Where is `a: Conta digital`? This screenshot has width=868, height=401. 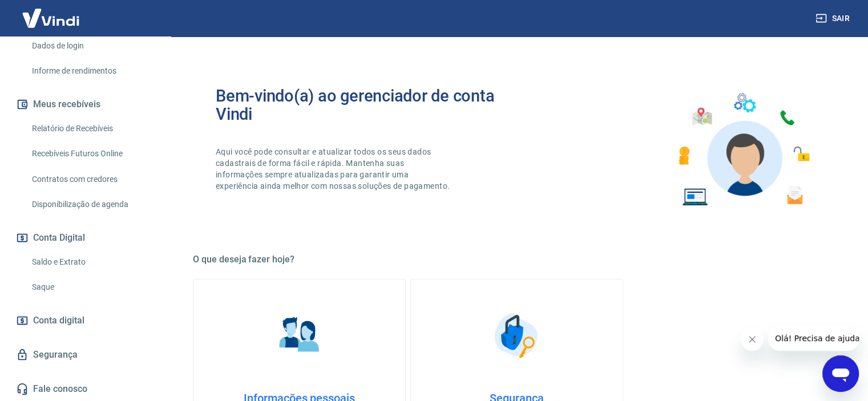
a: Conta digital is located at coordinates (85, 320).